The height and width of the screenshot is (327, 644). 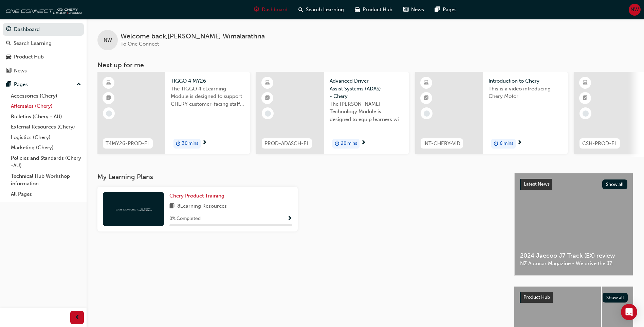 What do you see at coordinates (441, 143) in the screenshot?
I see `span: INT-CHERY-VID` at bounding box center [441, 143].